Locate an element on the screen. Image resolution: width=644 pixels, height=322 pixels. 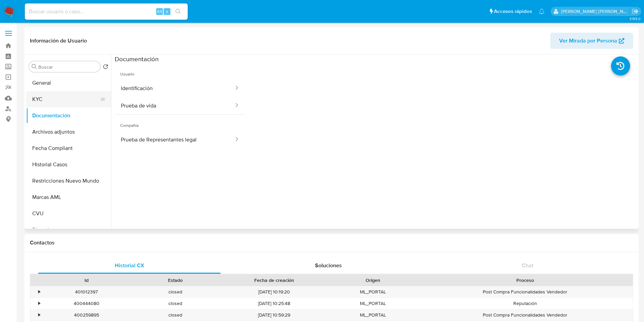
span: Historial CX is located at coordinates (129, 265).